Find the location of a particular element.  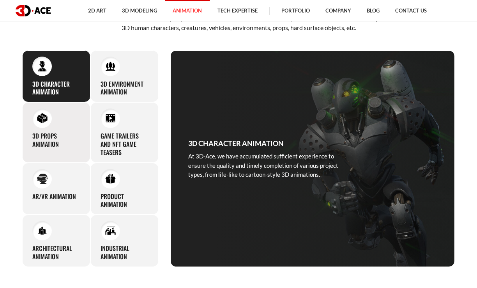

h3: Game Trailers and NFT Game Teasers is located at coordinates (124, 144).